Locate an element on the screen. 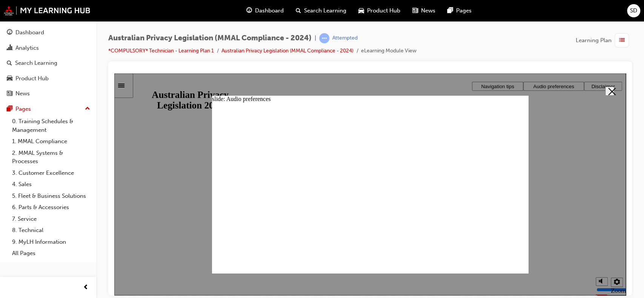  a: 9. MyLH Information is located at coordinates (51, 242).